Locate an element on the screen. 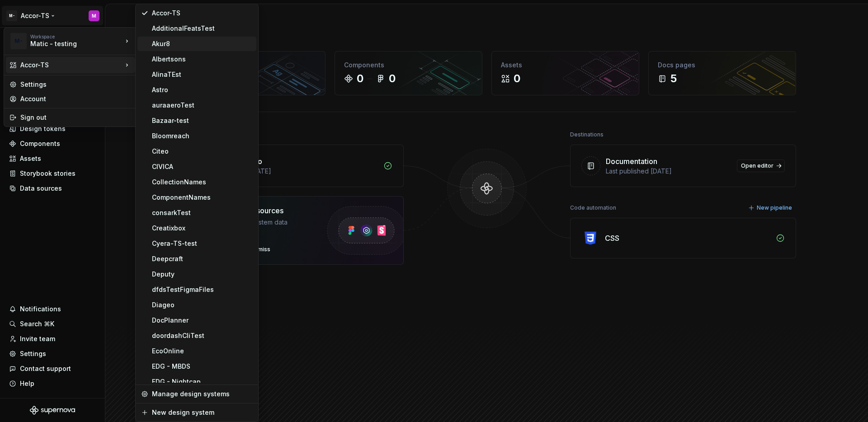 This screenshot has width=868, height=422. div: Bazaar-test is located at coordinates (202, 120).